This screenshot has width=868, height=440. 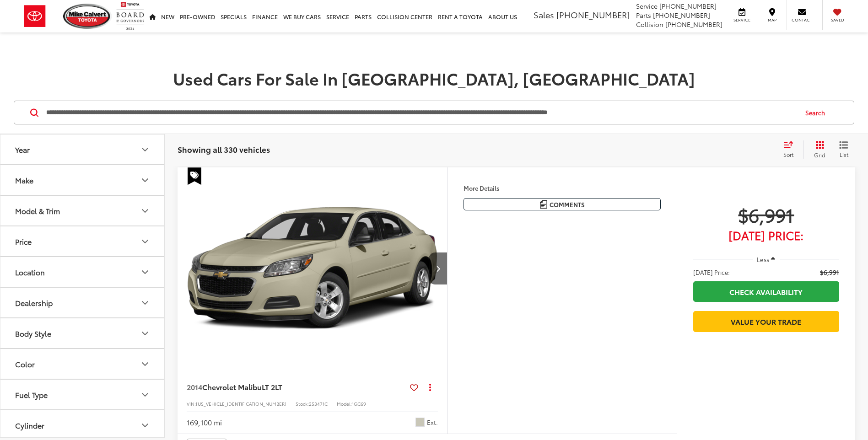 I want to click on button: Search, so click(x=817, y=113).